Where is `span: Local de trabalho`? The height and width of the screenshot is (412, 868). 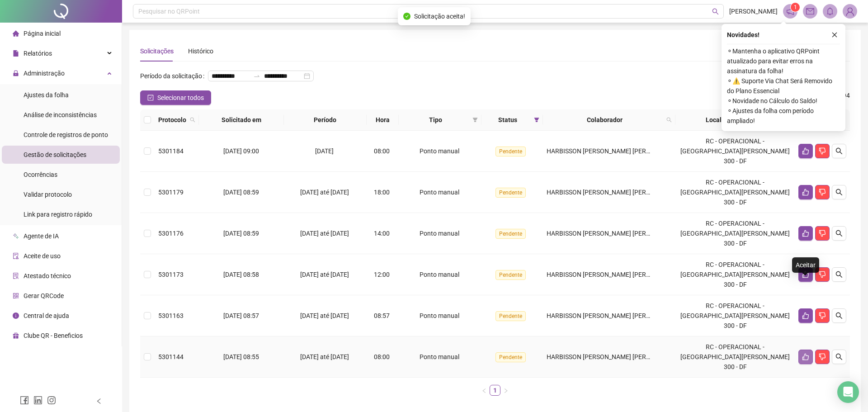 span: Local de trabalho is located at coordinates (731, 120).